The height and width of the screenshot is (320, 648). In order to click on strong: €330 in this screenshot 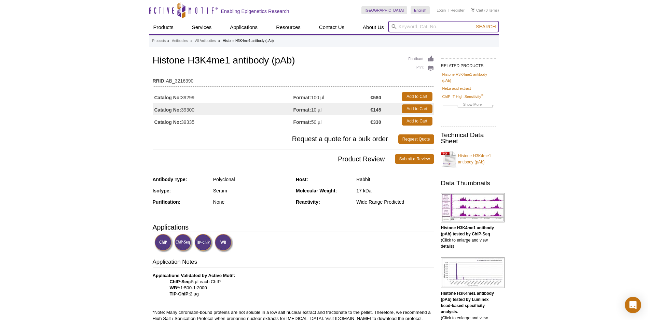, I will do `click(376, 122)`.